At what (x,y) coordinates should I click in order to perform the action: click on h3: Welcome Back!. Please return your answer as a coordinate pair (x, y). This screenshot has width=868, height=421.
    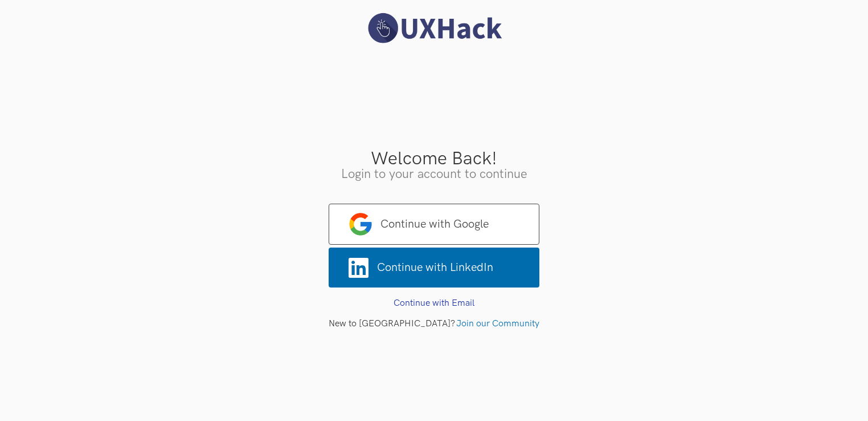
    Looking at the image, I should click on (434, 159).